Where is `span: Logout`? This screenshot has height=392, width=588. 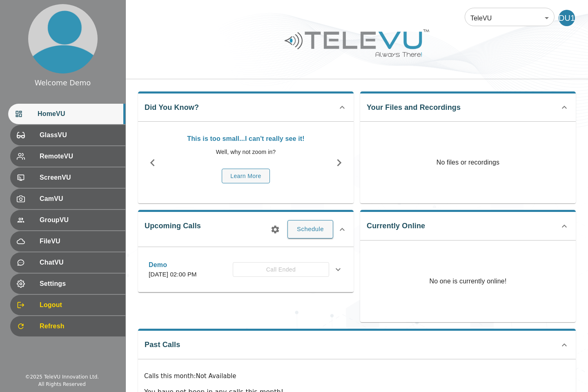
span: Logout is located at coordinates (79, 305).